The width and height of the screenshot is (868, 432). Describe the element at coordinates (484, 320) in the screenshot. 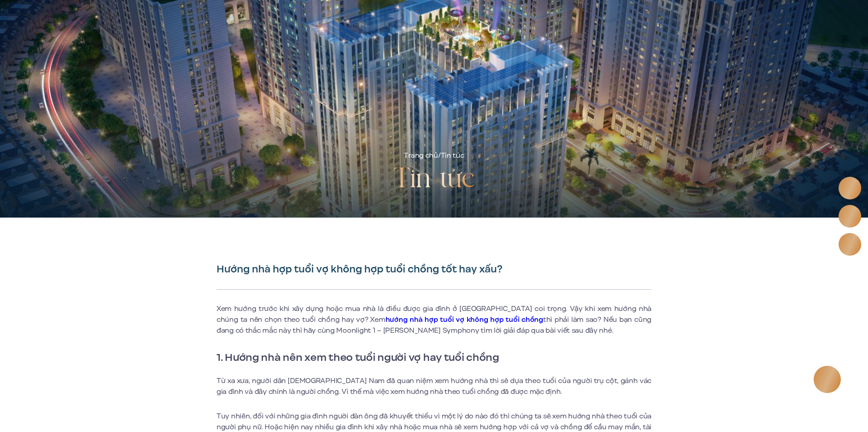

I see `strong: hợp tuổi vợ không hợp tuổi chồng` at that location.